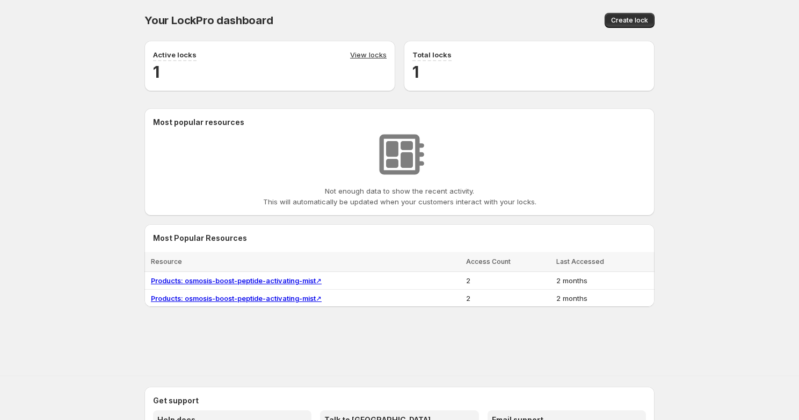  What do you see at coordinates (368, 55) in the screenshot?
I see `a: View locks` at bounding box center [368, 55].